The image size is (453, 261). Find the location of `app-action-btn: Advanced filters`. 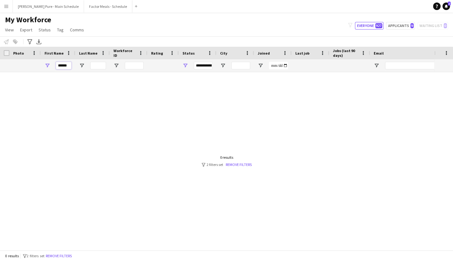

app-action-btn: Advanced filters is located at coordinates (30, 42).